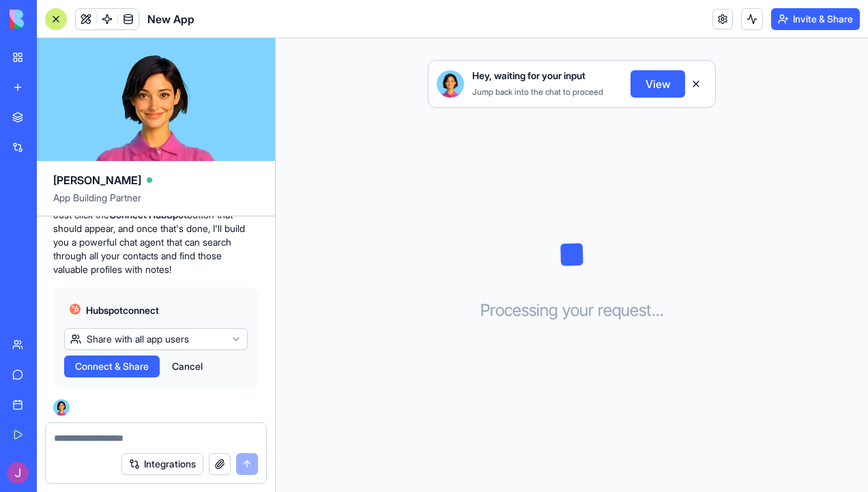  What do you see at coordinates (122, 311) in the screenshot?
I see `span: Hubspot connect` at bounding box center [122, 311].